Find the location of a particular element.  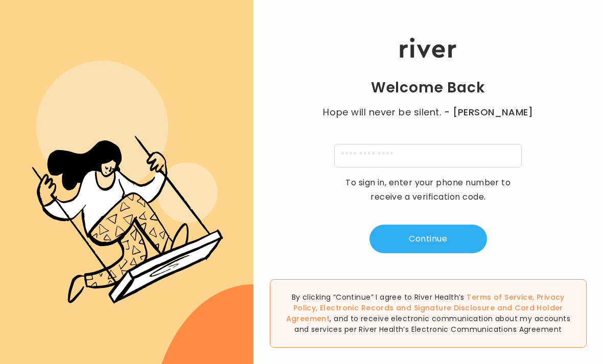

a: Privacy Policy is located at coordinates (428, 302).